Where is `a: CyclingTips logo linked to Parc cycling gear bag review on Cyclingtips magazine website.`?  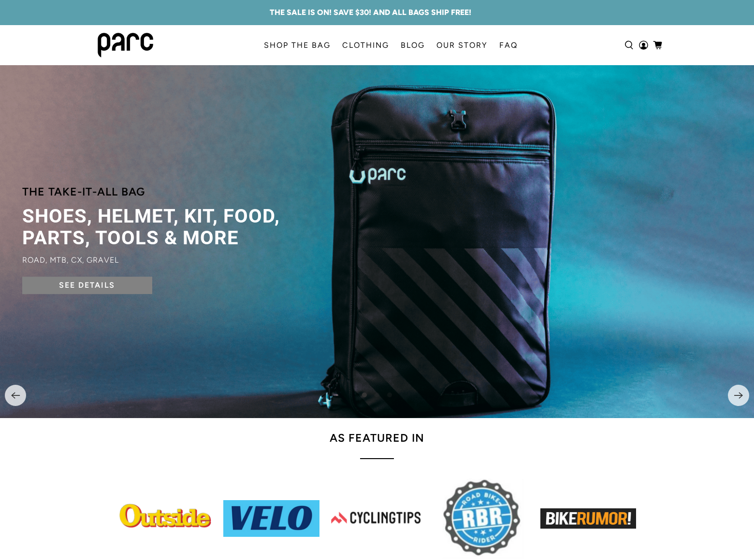 a: CyclingTips logo linked to Parc cycling gear bag review on Cyclingtips magazine website. is located at coordinates (377, 519).